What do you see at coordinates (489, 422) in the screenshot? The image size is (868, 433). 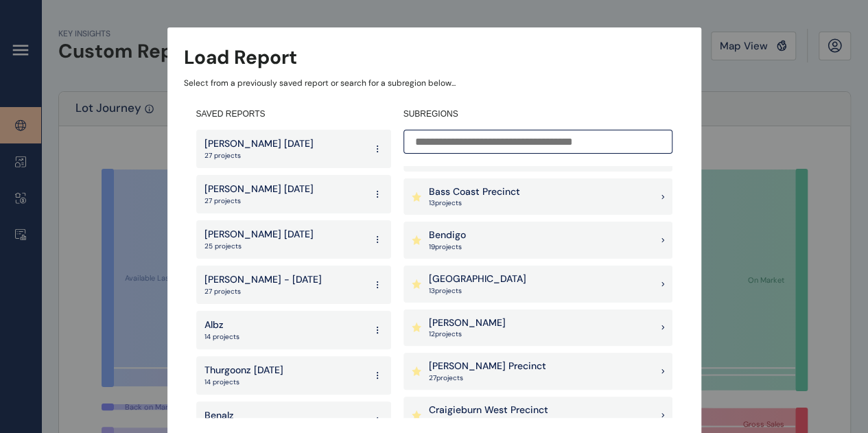 I see `p: 4 project s` at bounding box center [489, 422].